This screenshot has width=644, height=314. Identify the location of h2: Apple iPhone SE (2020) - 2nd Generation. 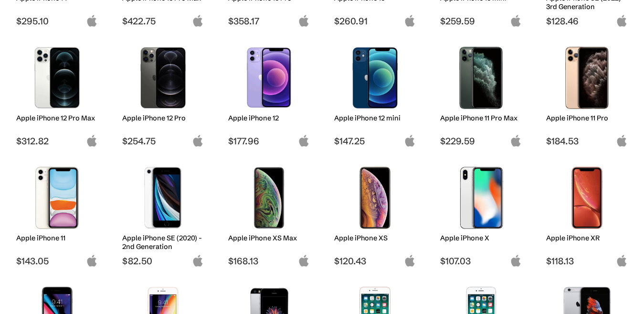
(163, 242).